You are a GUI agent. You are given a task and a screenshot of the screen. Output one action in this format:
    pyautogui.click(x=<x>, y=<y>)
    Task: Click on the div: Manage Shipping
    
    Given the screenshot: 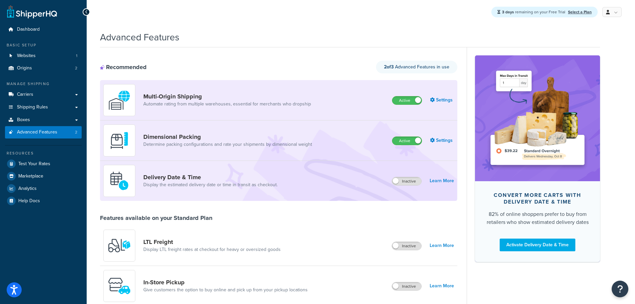 What is the action you would take?
    pyautogui.click(x=43, y=84)
    